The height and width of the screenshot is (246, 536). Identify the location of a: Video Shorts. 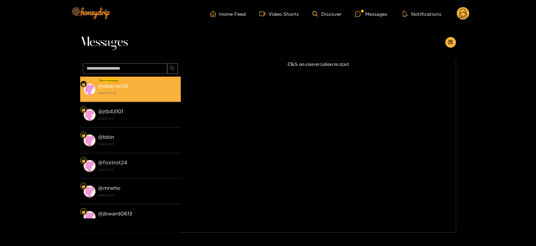
(279, 14).